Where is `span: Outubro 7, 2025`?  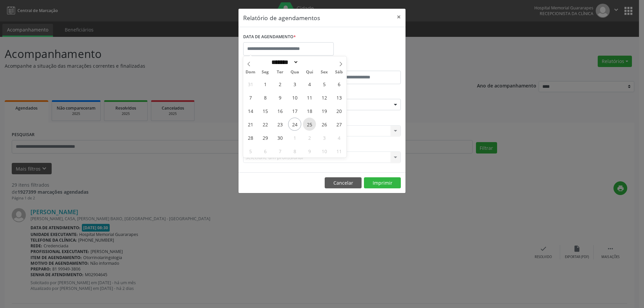 span: Outubro 7, 2025 is located at coordinates (280, 151).